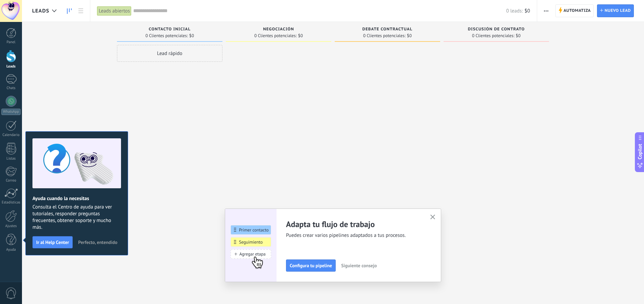 The height and width of the screenshot is (304, 644). Describe the element at coordinates (11, 181) in the screenshot. I see `div: Correo` at that location.